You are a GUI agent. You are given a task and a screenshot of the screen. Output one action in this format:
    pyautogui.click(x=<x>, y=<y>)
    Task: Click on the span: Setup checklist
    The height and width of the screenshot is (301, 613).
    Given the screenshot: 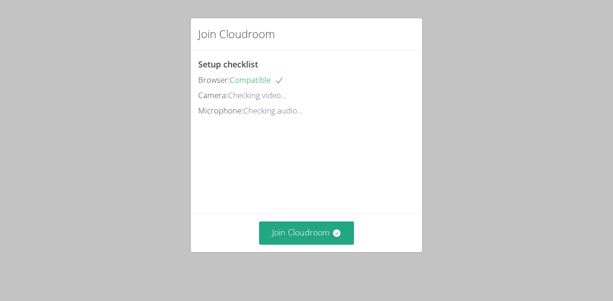 What is the action you would take?
    pyautogui.click(x=228, y=64)
    